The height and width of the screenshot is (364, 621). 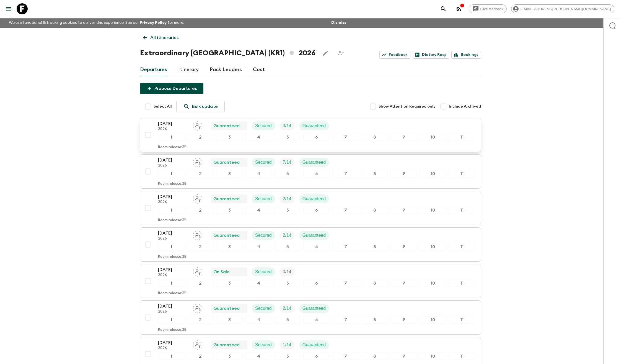 I want to click on p: We use functional & tracking cookies to deliver this experience. See our for more., so click(x=96, y=23).